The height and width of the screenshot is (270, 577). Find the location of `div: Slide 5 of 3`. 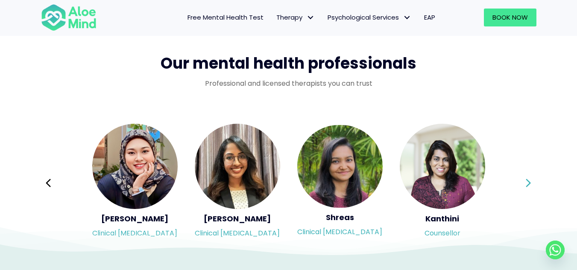

div: Slide 5 of 3 is located at coordinates (340, 183).